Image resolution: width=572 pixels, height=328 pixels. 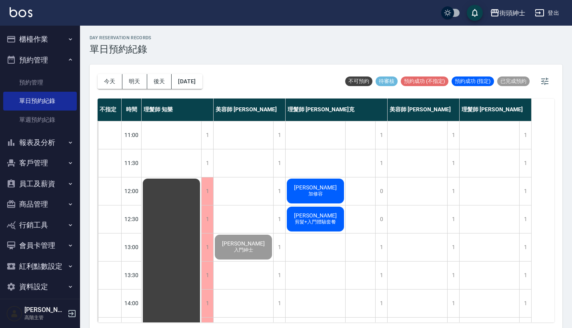 I want to click on div: 12:30, so click(x=132, y=219).